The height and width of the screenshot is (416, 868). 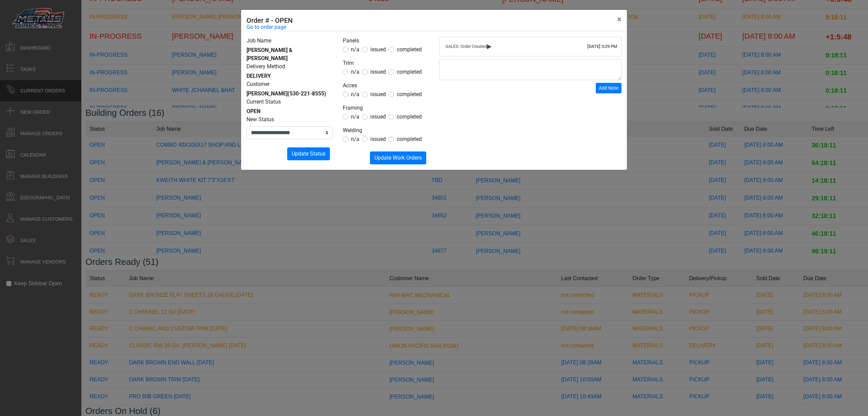 What do you see at coordinates (258, 84) in the screenshot?
I see `label: Customer` at bounding box center [258, 84].